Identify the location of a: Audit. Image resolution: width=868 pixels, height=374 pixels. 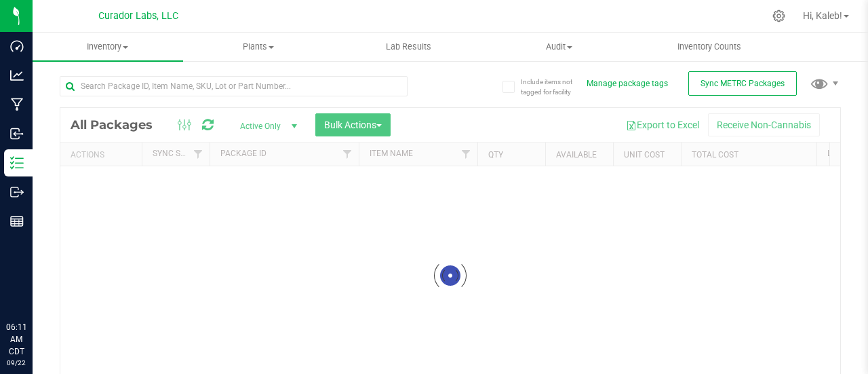
(559, 46).